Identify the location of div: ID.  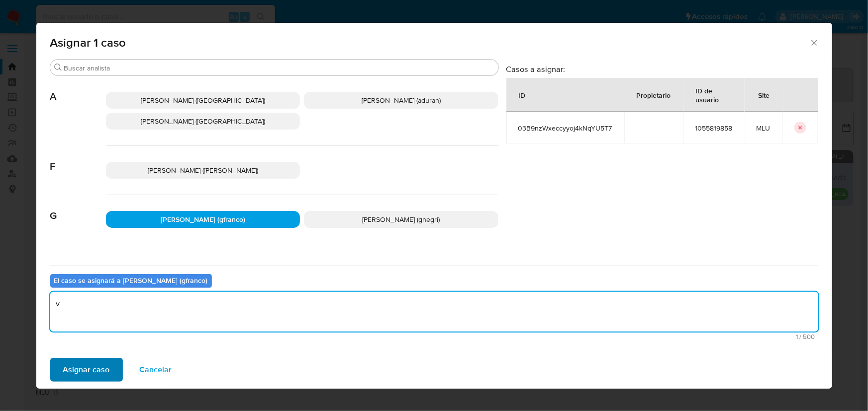
(522, 95).